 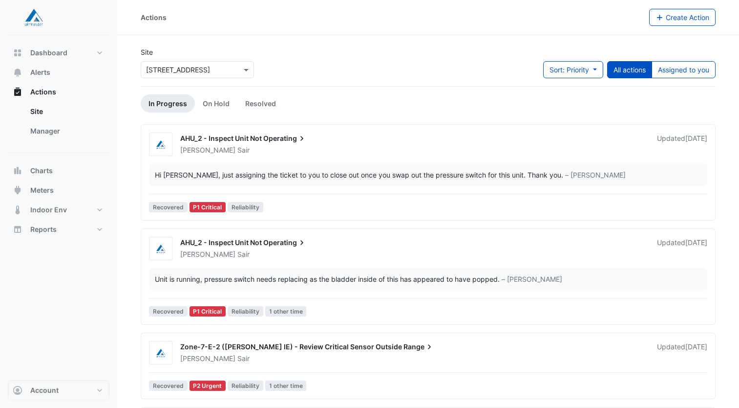 What do you see at coordinates (66, 111) in the screenshot?
I see `a: Site` at bounding box center [66, 111].